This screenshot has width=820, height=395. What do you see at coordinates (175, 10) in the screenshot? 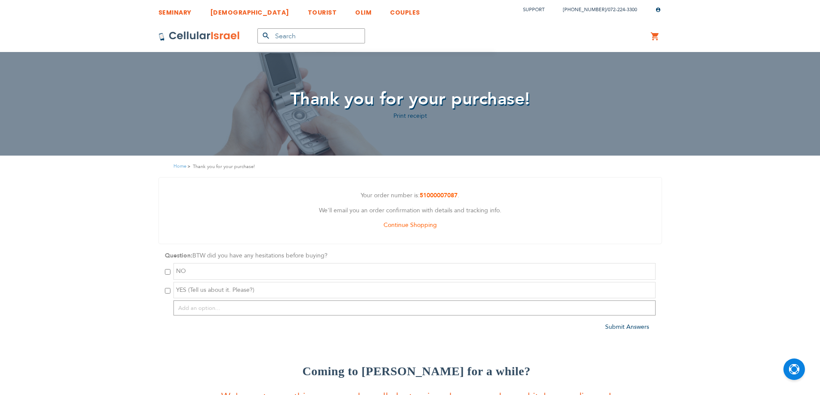
I see `a: SEMINARY` at bounding box center [175, 10].